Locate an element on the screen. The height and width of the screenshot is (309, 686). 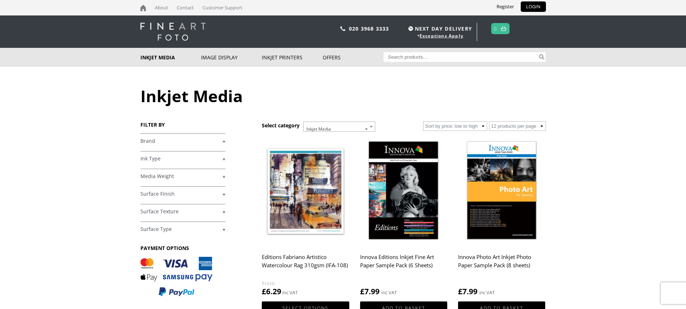
h4: Ink Type is located at coordinates (183, 158).